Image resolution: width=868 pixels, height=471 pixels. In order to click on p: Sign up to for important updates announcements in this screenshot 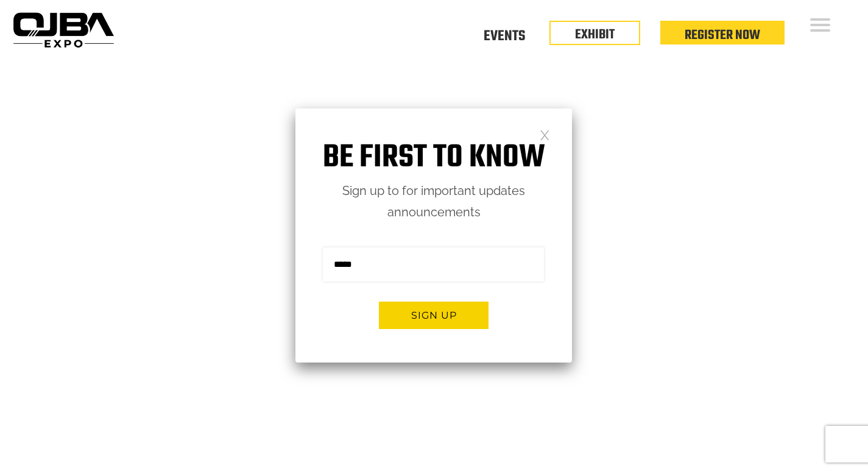, I will do `click(434, 202)`.